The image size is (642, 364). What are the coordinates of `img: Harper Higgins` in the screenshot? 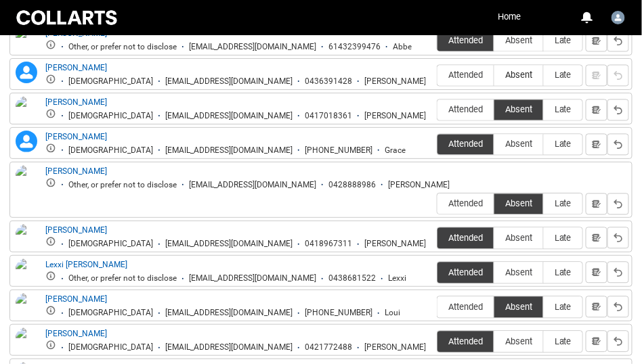 It's located at (27, 180).